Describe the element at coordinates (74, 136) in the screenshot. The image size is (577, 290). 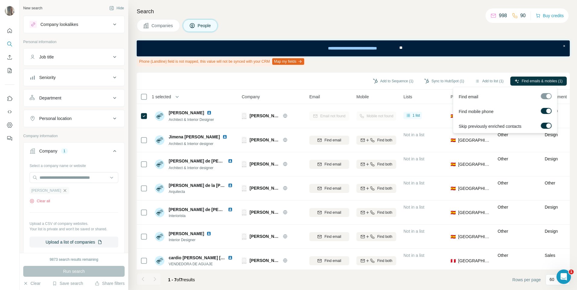
I see `p: Company information` at that location.